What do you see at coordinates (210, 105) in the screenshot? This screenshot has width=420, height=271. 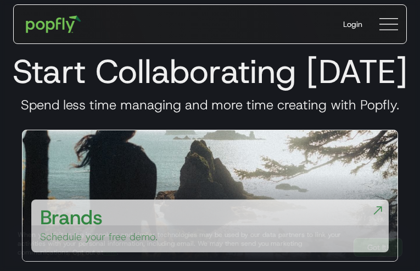 I see `h3: Spend less time managing and more time creating with Popfly.` at bounding box center [210, 105].